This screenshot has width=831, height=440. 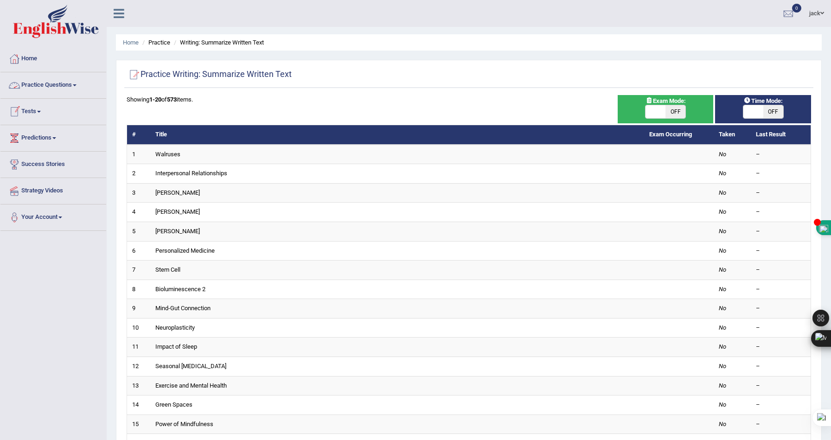 What do you see at coordinates (139, 251) in the screenshot?
I see `td: 6` at bounding box center [139, 251].